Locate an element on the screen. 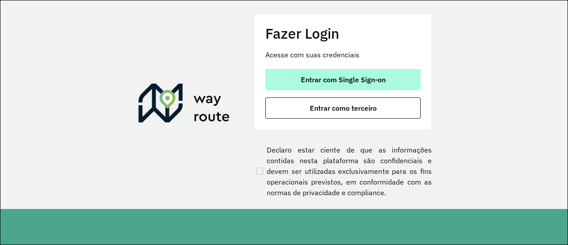 This screenshot has height=245, width=568. label: Declaro estar ciente de que as informações contidas nesta plataforma são confidenciais e devem se... is located at coordinates (343, 171).